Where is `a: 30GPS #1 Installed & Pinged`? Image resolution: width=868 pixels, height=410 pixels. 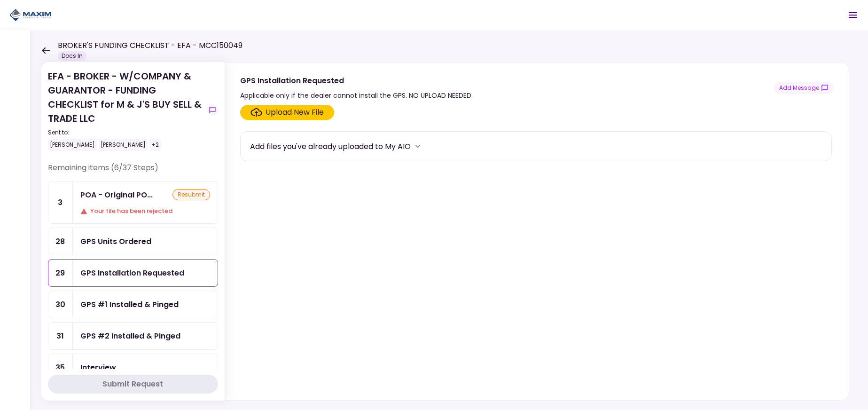 a: 30GPS #1 Installed & Pinged is located at coordinates (133, 304).